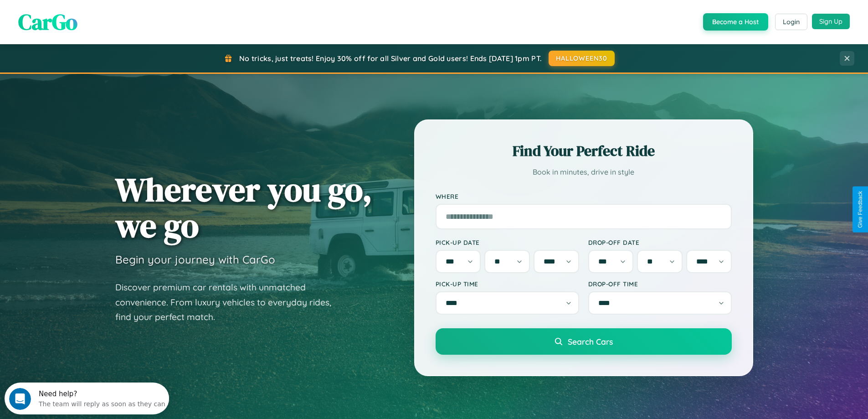 The image size is (868, 419). I want to click on p: Discover premium car rentals with unmatched convenience. From luxury vehicles to everyday rides, ..., so click(229, 302).